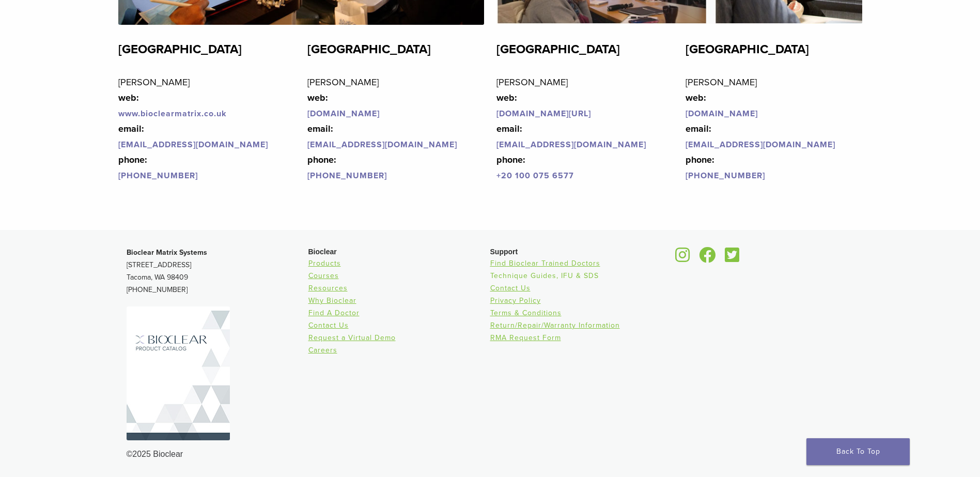 The width and height of the screenshot is (980, 477). Describe the element at coordinates (224, 113) in the screenshot. I see `a: k` at that location.